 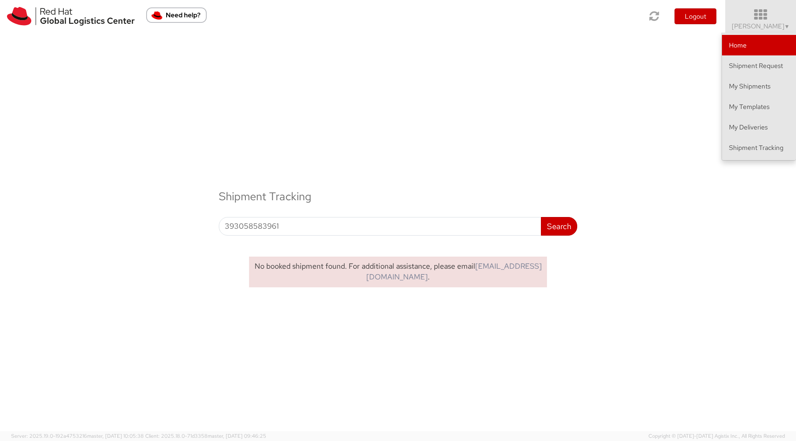 I want to click on a: My Deliveries, so click(x=758, y=127).